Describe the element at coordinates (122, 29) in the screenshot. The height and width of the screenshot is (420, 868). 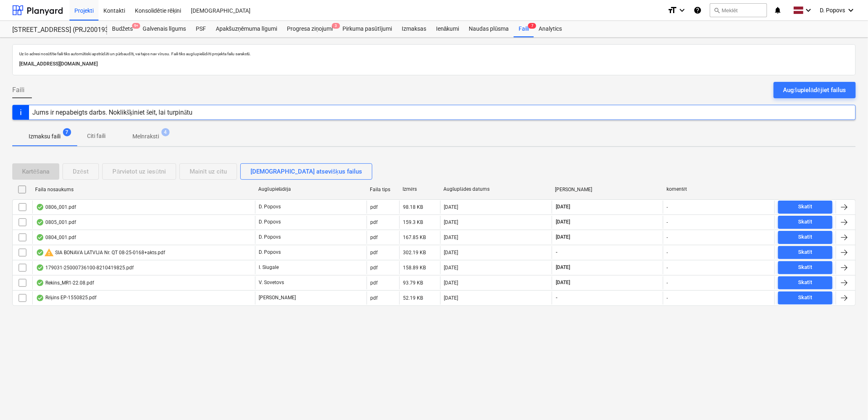
I see `a: Budžets9+` at that location.